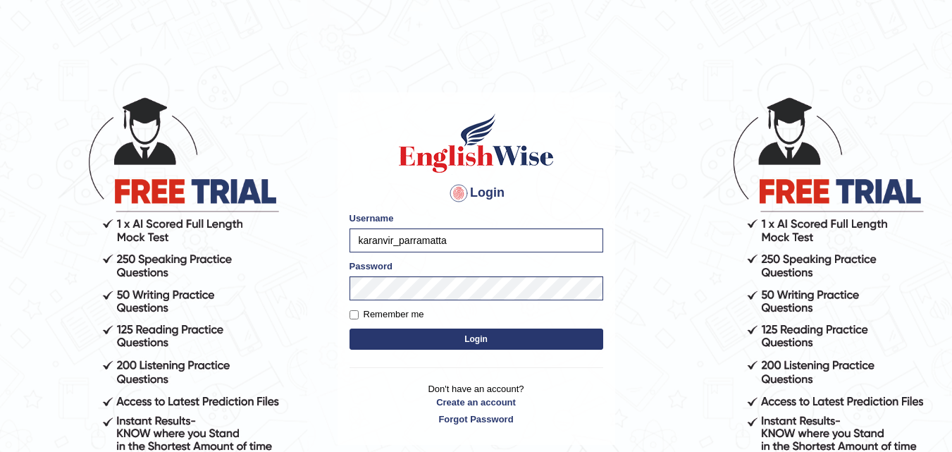 Image resolution: width=952 pixels, height=452 pixels. Describe the element at coordinates (387, 314) in the screenshot. I see `label: Remember me` at that location.